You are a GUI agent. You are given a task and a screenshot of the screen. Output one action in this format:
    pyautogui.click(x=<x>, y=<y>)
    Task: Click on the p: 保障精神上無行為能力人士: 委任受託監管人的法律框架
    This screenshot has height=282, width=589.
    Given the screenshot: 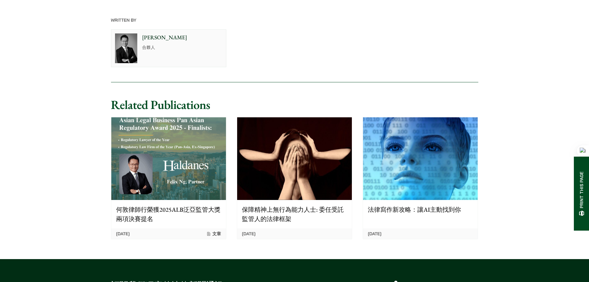 What is the action you would take?
    pyautogui.click(x=294, y=214)
    